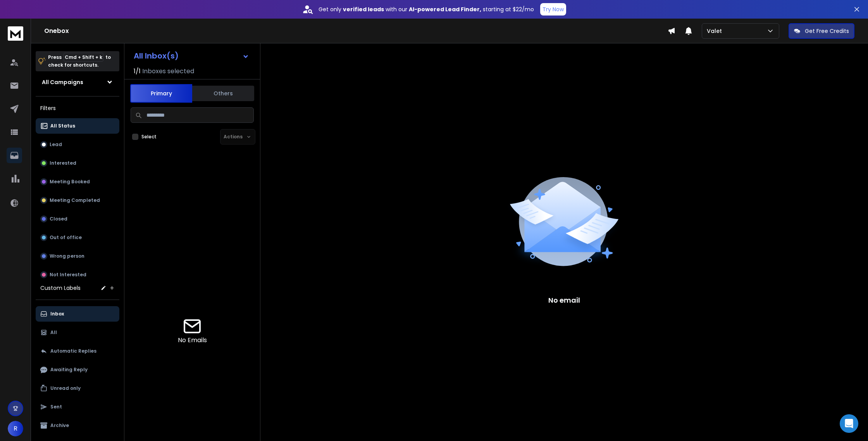 The image size is (868, 441). Describe the element at coordinates (426, 9) in the screenshot. I see `p: Get only with our starting at $22/mo` at that location.